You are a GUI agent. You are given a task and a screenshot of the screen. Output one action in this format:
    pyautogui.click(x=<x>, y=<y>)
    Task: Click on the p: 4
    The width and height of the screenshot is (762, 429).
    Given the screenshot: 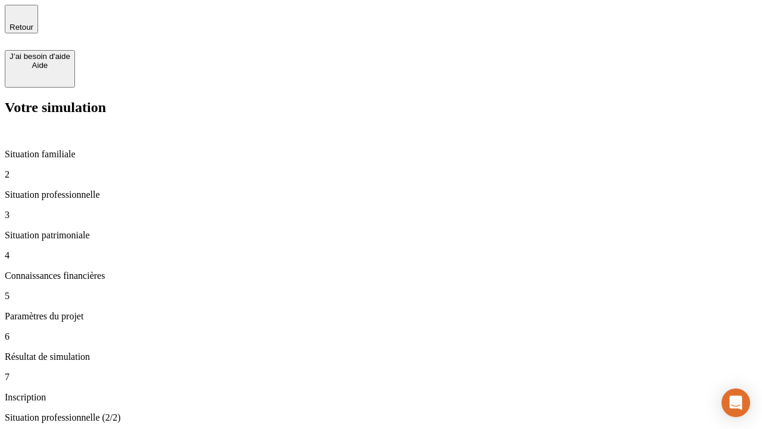 What is the action you would take?
    pyautogui.click(x=381, y=255)
    